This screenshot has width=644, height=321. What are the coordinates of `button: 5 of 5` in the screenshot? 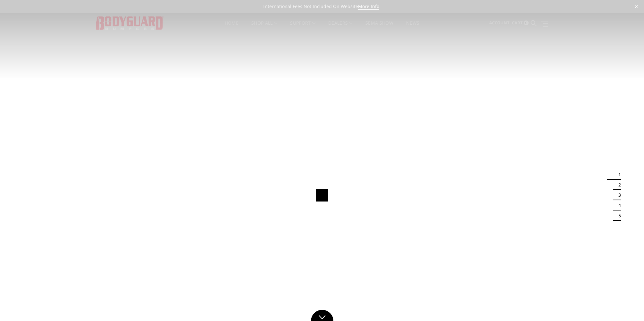 It's located at (618, 216).